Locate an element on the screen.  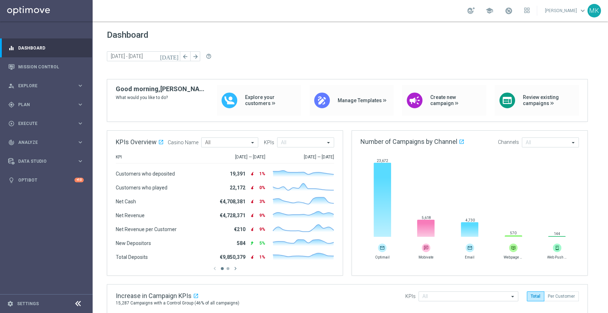
button: track_changes Analyze keyboard_arrow_right is located at coordinates (46, 143).